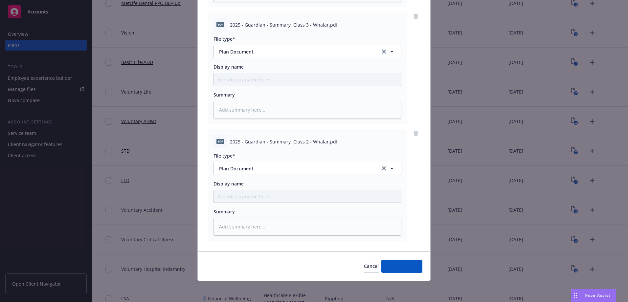  I want to click on span: Nova Assist, so click(598, 295).